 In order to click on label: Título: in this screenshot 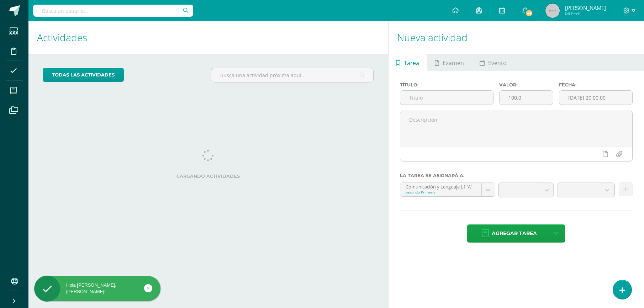, I will do `click(446, 85)`.